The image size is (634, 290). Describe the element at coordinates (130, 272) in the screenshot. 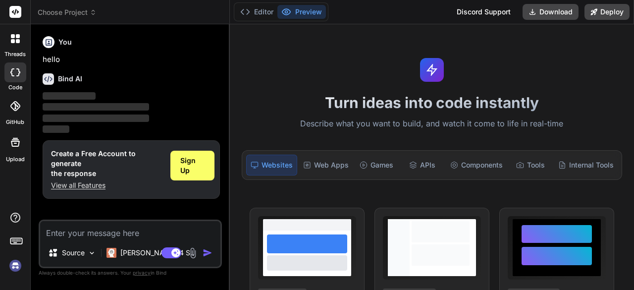

I see `p: Always double-check its answers. Your in Bind` at that location.